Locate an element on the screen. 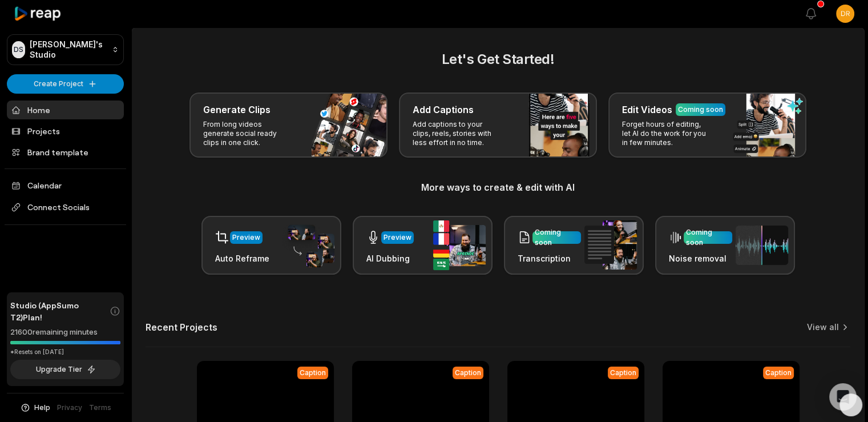 This screenshot has height=422, width=868. div: Open Intercom Messenger is located at coordinates (843, 397).